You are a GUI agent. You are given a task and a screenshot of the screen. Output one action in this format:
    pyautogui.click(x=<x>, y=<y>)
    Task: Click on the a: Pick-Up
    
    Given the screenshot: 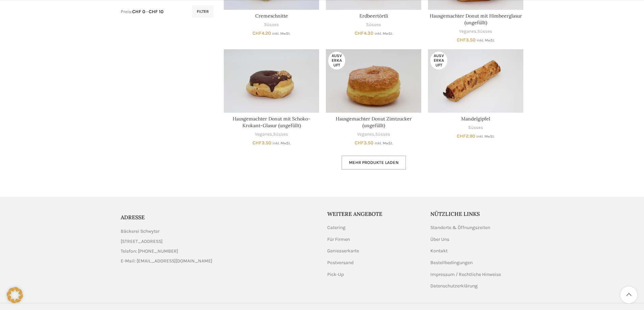 What is the action you would take?
    pyautogui.click(x=335, y=275)
    